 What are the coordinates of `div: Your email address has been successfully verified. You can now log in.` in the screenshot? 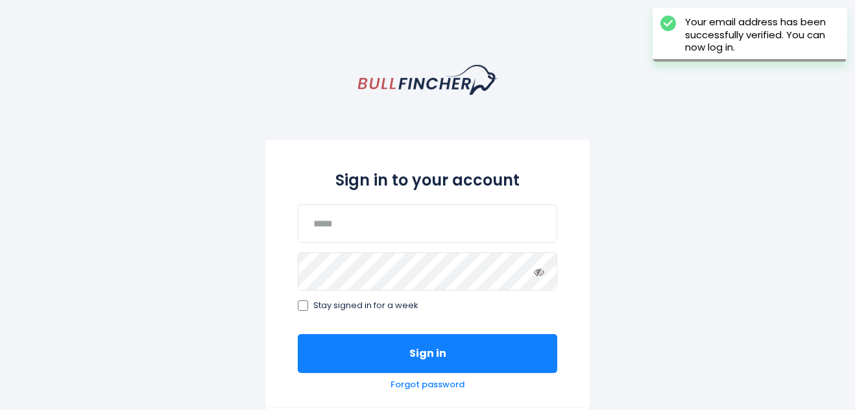 It's located at (763, 34).